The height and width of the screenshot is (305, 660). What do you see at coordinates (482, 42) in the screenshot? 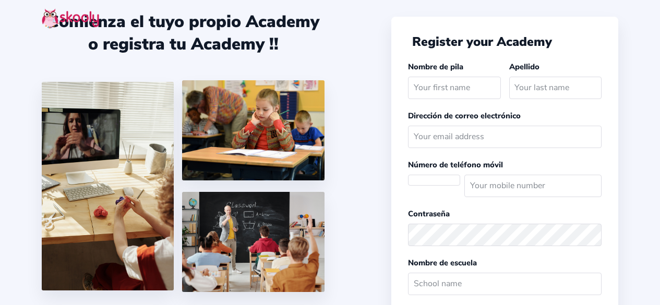
I see `span: Register your Academy` at bounding box center [482, 42].